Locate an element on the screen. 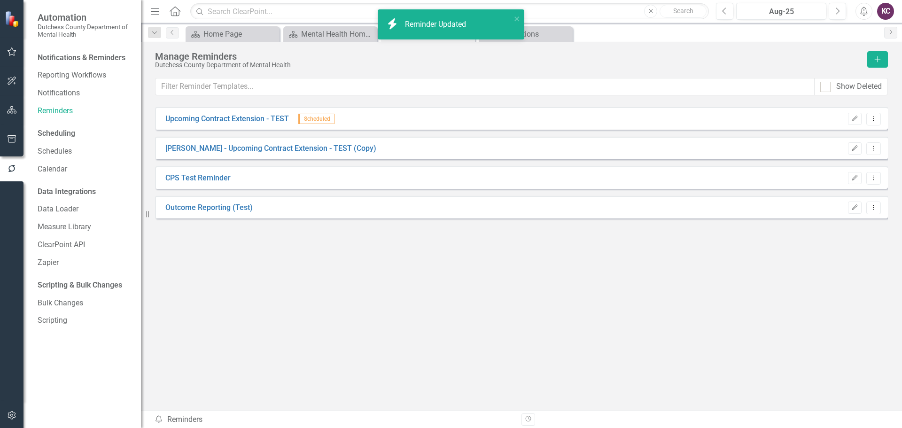 The width and height of the screenshot is (902, 428). div: Reminder Updated is located at coordinates (437, 24).